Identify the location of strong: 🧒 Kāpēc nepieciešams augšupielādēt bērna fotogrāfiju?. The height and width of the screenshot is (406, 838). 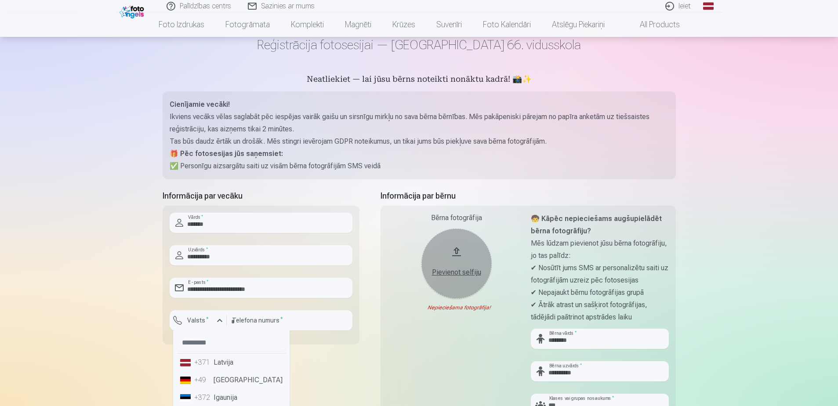
(596, 224).